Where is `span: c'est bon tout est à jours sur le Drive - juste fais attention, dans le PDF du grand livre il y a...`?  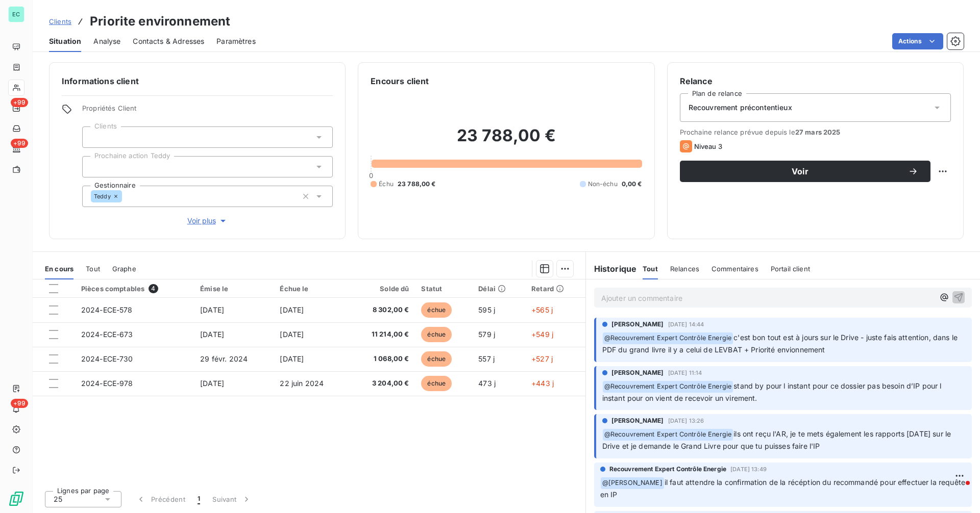
span: c'est bon tout est à jours sur le Drive - juste fais attention, dans le PDF du grand livre il y a... is located at coordinates (781, 344).